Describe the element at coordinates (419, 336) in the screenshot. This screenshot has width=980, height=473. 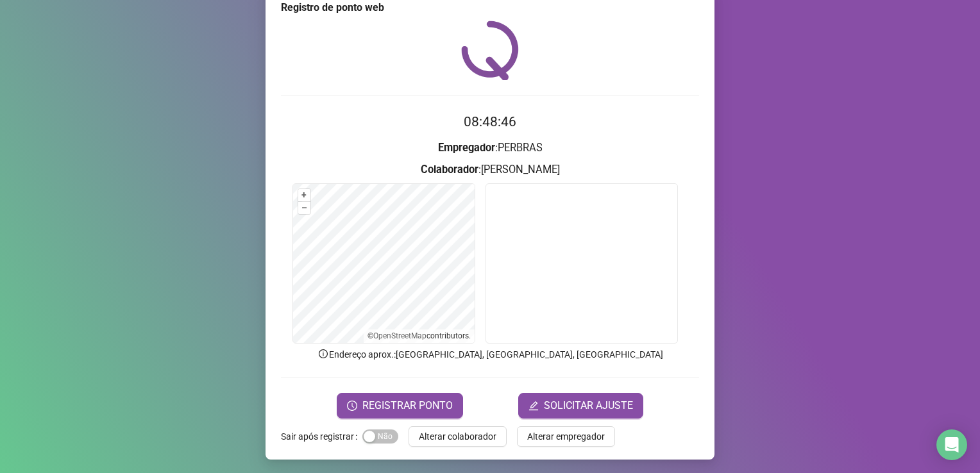
I see `li: © contributors.` at that location.